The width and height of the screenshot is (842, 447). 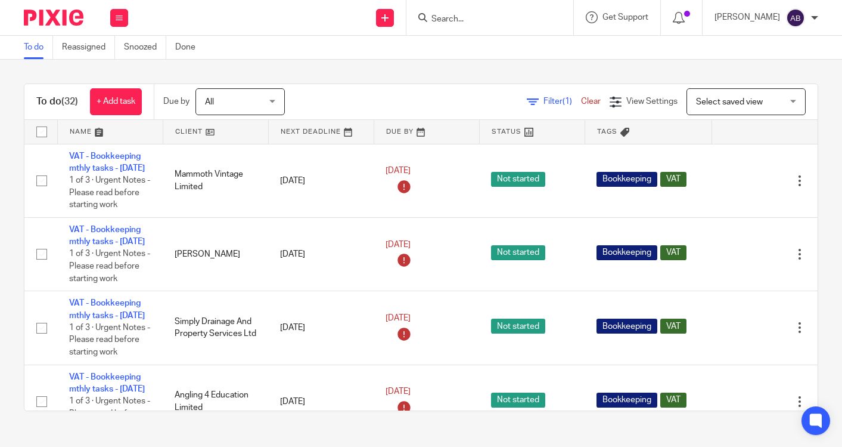 I want to click on td: Angling 4 Education Limited, so click(x=215, y=401).